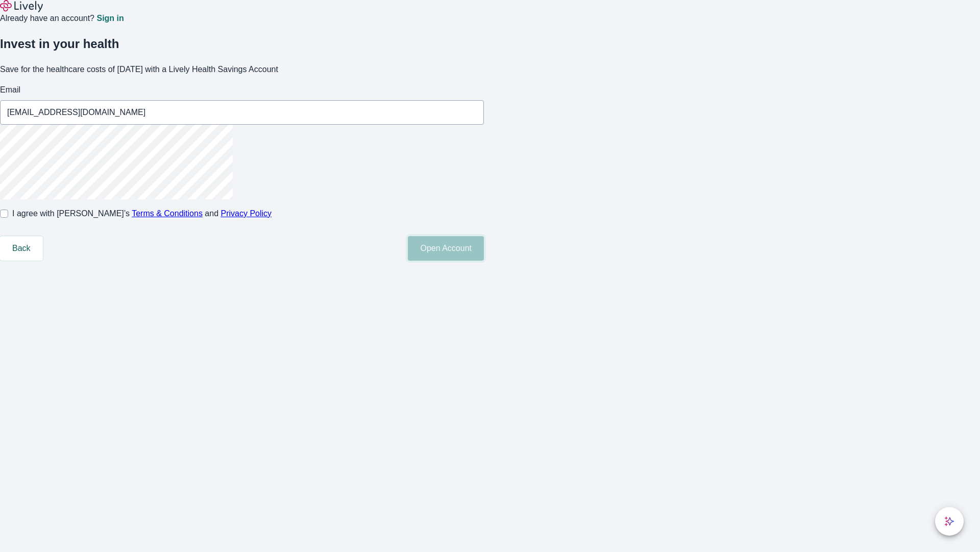 The width and height of the screenshot is (980, 552). What do you see at coordinates (950, 521) in the screenshot?
I see `button: chat` at bounding box center [950, 521].